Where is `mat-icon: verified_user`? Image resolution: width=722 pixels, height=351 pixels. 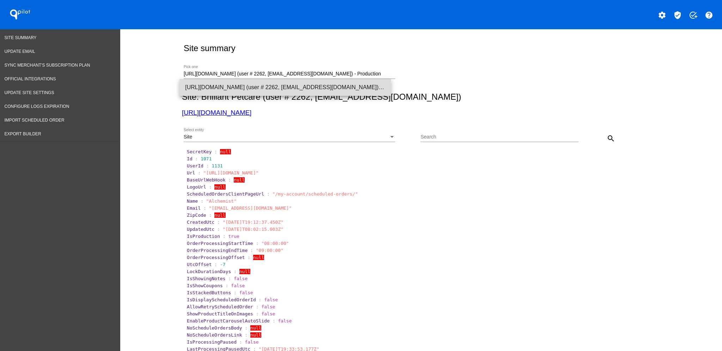
mat-icon: verified_user is located at coordinates (678, 15).